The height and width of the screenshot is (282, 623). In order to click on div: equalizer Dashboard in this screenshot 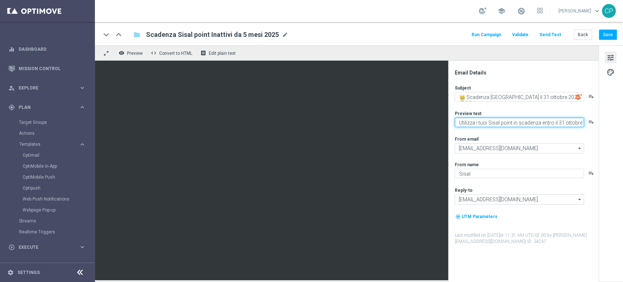, I will do `click(47, 49)`.